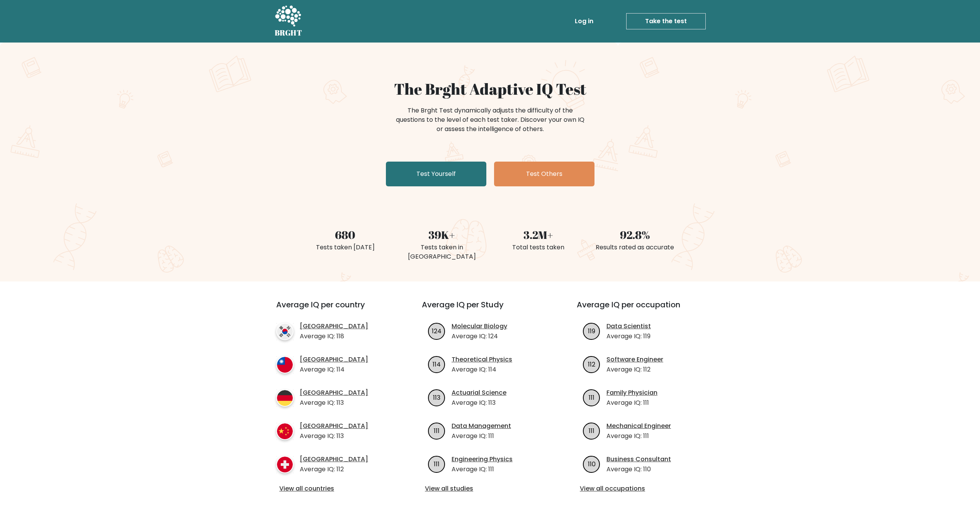 This screenshot has width=980, height=508. Describe the element at coordinates (289, 33) in the screenshot. I see `h5: BRGHT` at that location.